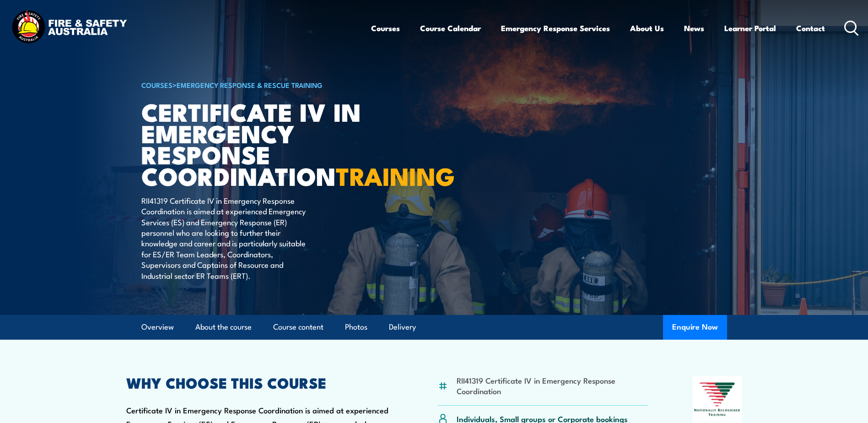 This screenshot has width=868, height=423. Describe the element at coordinates (451, 28) in the screenshot. I see `a: Course Calendar` at that location.